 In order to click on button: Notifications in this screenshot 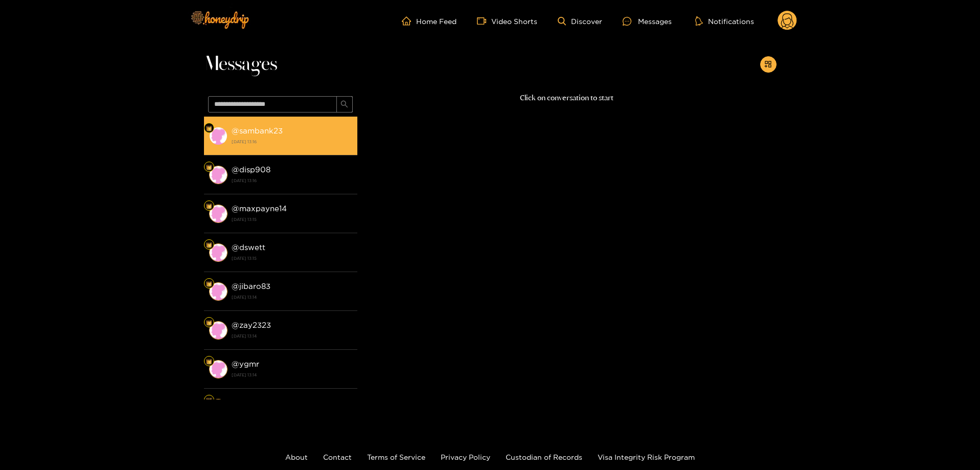, I will do `click(725, 21)`.